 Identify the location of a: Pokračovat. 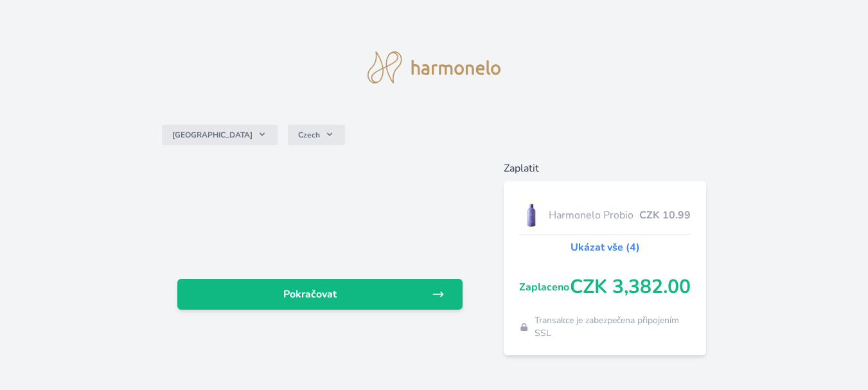
(319, 294).